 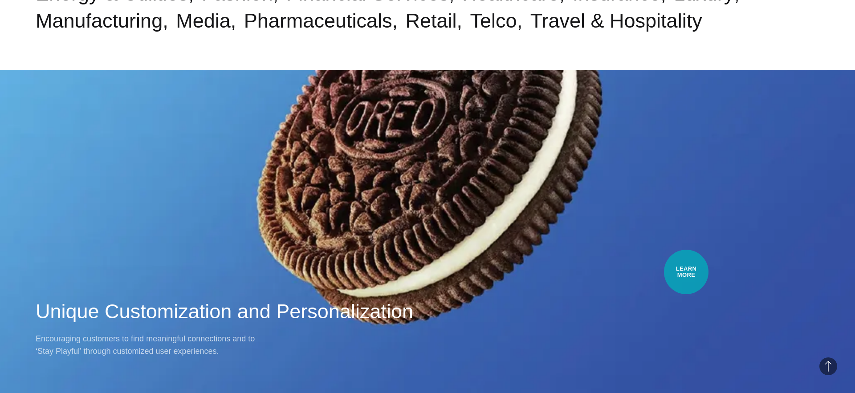 I want to click on a: Telco, so click(x=493, y=20).